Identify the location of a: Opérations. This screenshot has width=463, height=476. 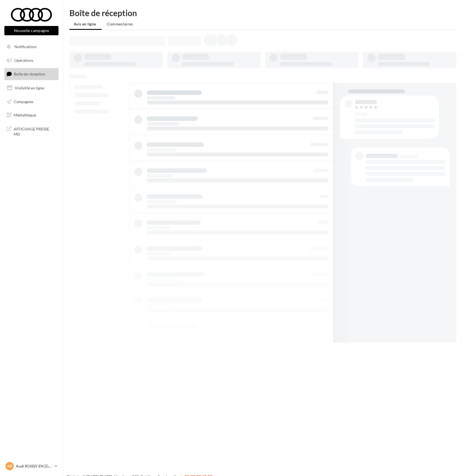
(31, 60).